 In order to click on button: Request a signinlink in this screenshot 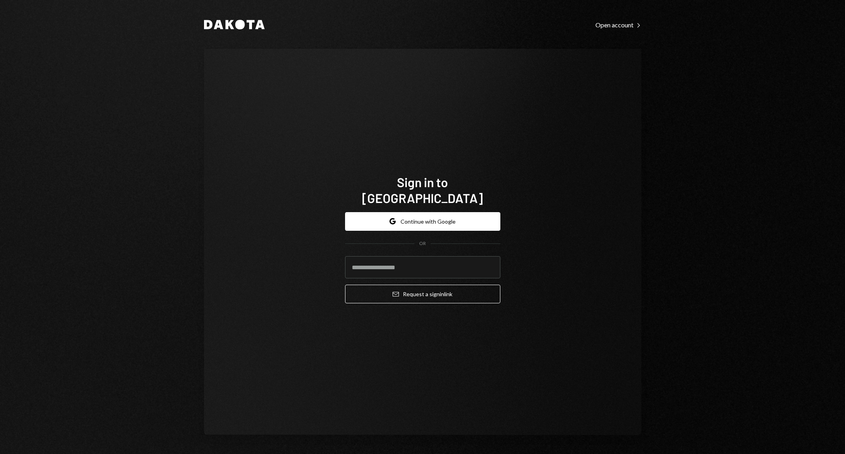, I will do `click(423, 294)`.